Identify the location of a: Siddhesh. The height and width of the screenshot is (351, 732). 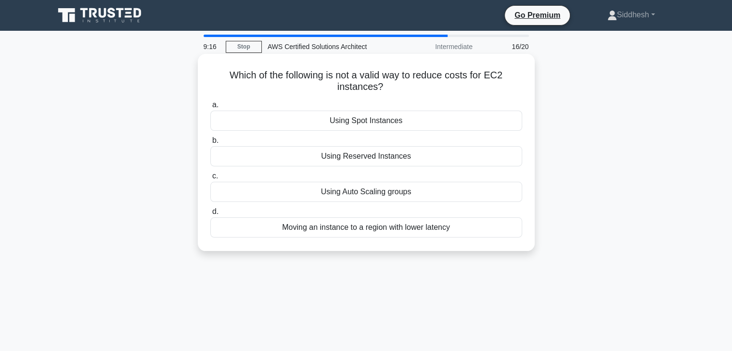
(631, 15).